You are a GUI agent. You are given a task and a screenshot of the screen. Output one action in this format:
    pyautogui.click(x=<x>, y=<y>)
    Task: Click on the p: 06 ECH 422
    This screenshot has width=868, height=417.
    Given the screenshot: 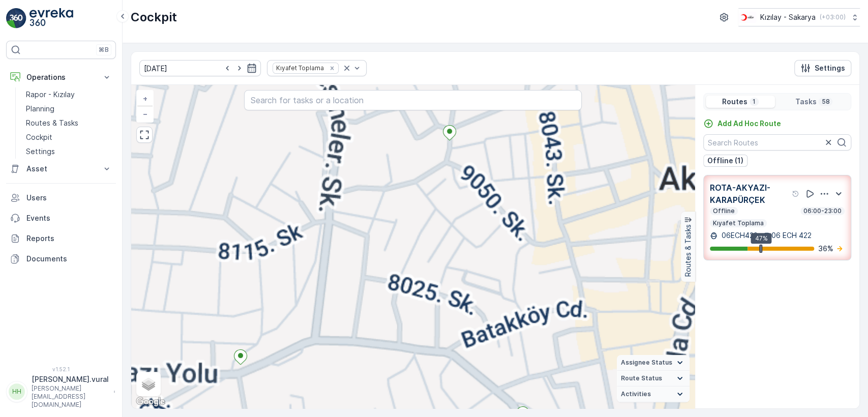 What is the action you would take?
    pyautogui.click(x=791, y=236)
    